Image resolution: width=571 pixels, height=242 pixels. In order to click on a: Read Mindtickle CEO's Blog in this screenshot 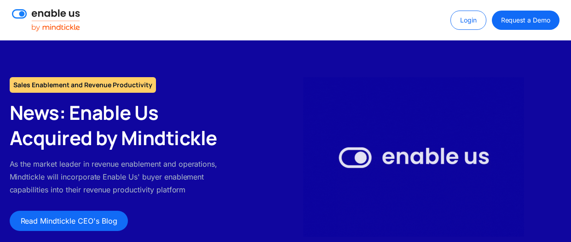, I will do `click(69, 221)`.